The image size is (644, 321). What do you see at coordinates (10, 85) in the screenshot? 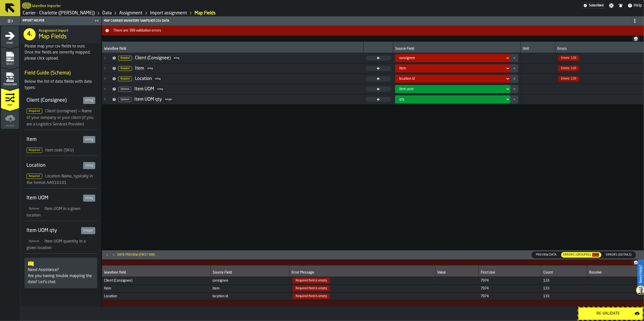
I see `span: Transform` at bounding box center [10, 85].